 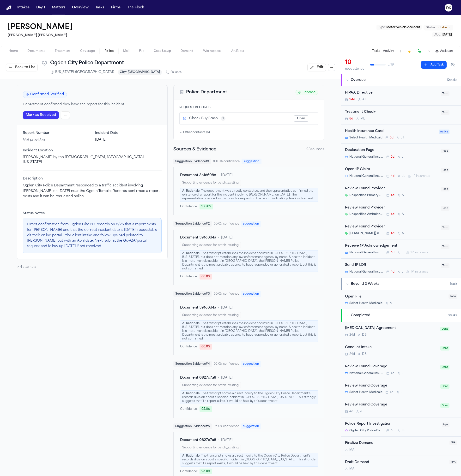 What do you see at coordinates (301, 119) in the screenshot?
I see `button: Open` at bounding box center [301, 119].